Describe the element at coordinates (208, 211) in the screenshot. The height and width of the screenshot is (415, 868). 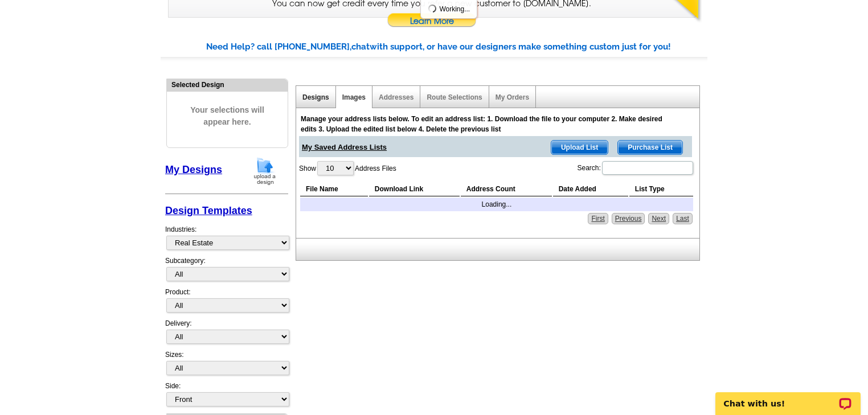
I see `a: Design Templates` at that location.